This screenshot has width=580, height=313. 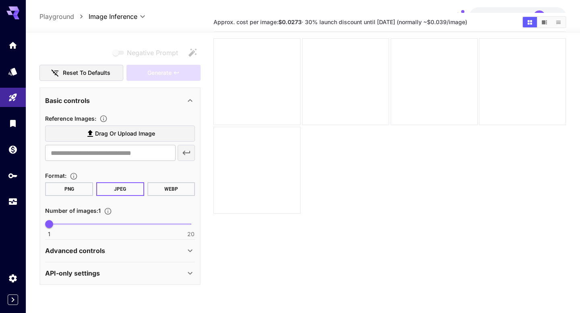 What do you see at coordinates (64, 17) in the screenshot?
I see `nav: breadcrumb` at bounding box center [64, 17].